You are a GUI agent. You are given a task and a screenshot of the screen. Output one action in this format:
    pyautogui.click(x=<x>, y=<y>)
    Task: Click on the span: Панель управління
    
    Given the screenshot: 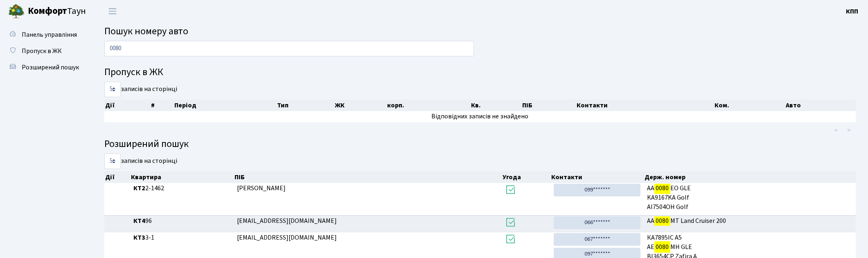 What is the action you would take?
    pyautogui.click(x=49, y=34)
    